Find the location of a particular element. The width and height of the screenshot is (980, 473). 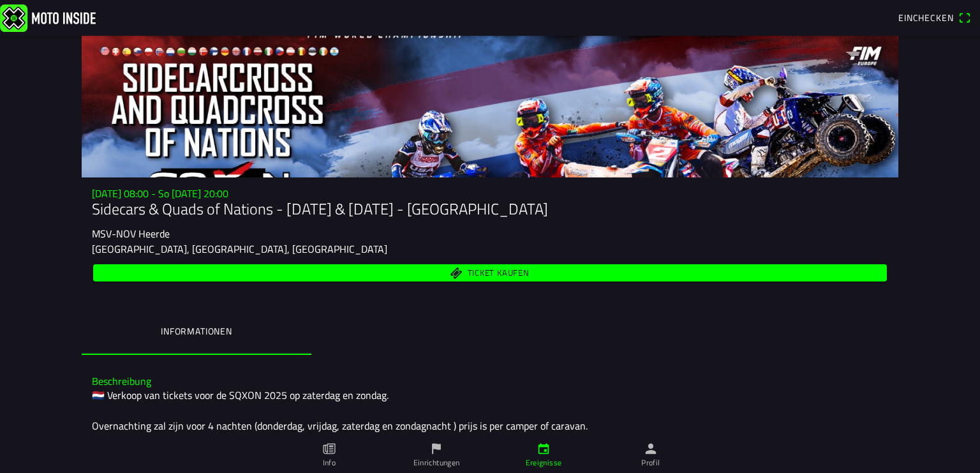

a: Eincheckenqr scanner is located at coordinates (935, 18).